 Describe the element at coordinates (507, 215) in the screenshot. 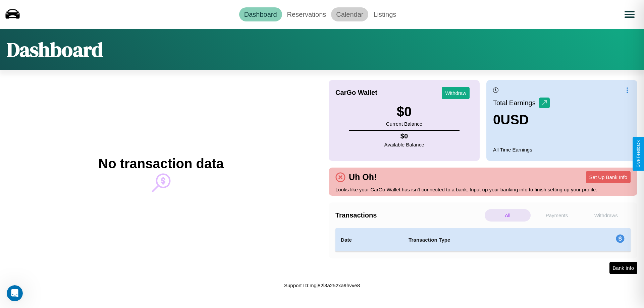

I see `p: All` at that location.